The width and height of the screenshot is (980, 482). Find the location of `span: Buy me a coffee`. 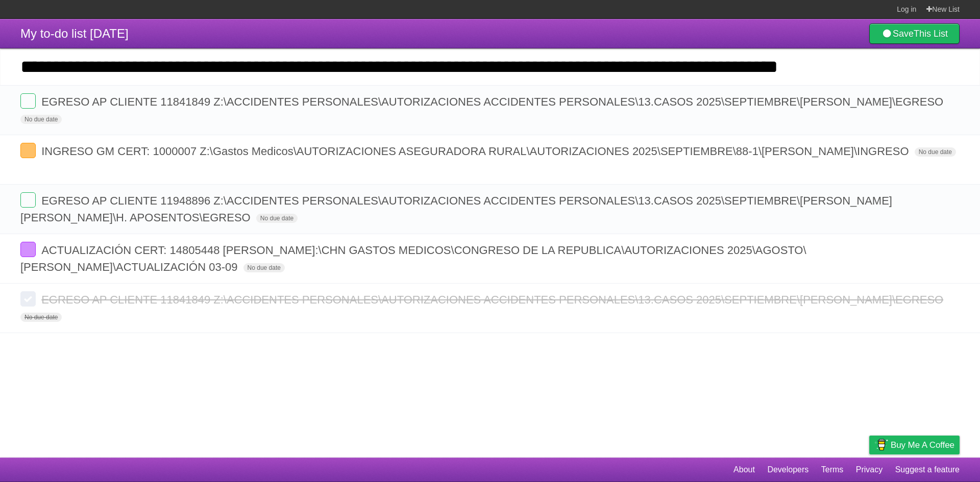

span: Buy me a coffee is located at coordinates (922, 444).